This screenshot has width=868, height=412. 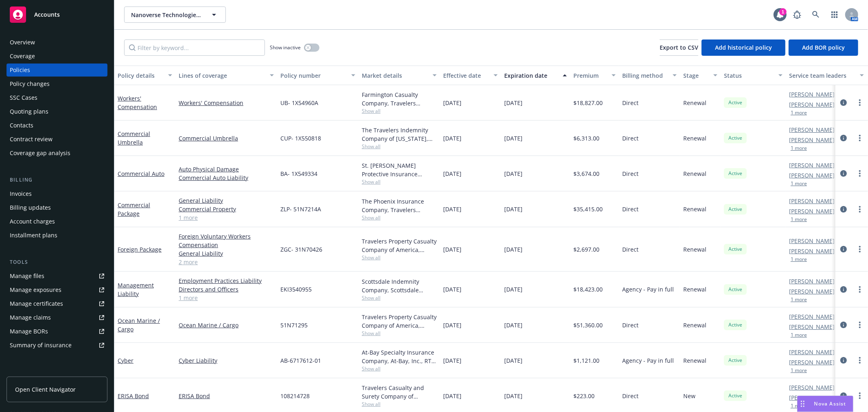 I want to click on div: Contacts, so click(x=22, y=126).